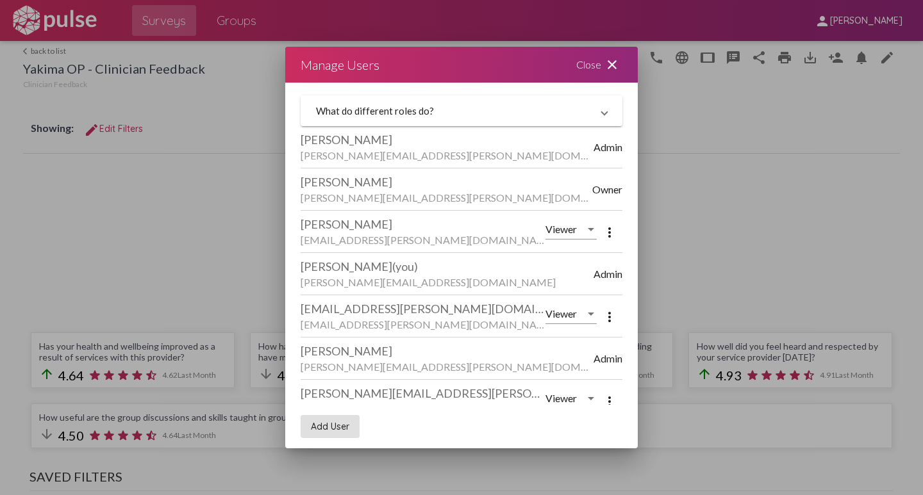  I want to click on button: add user, so click(330, 427).